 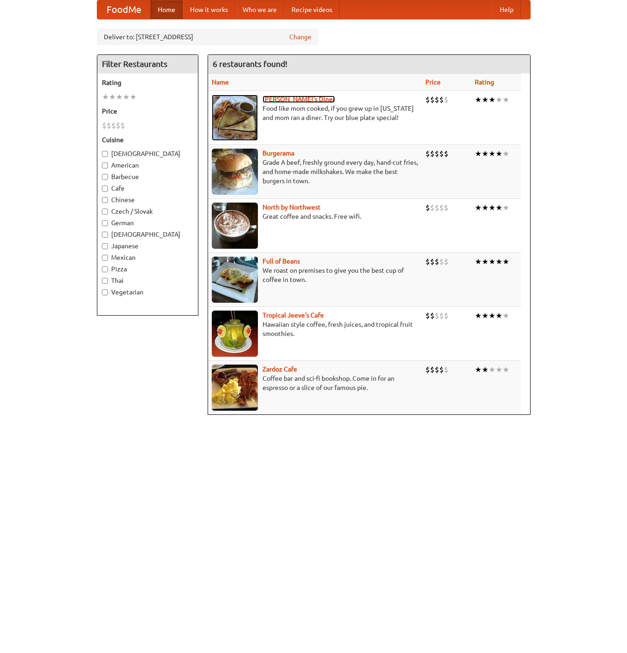 What do you see at coordinates (281, 261) in the screenshot?
I see `b: Full of Beans` at bounding box center [281, 261].